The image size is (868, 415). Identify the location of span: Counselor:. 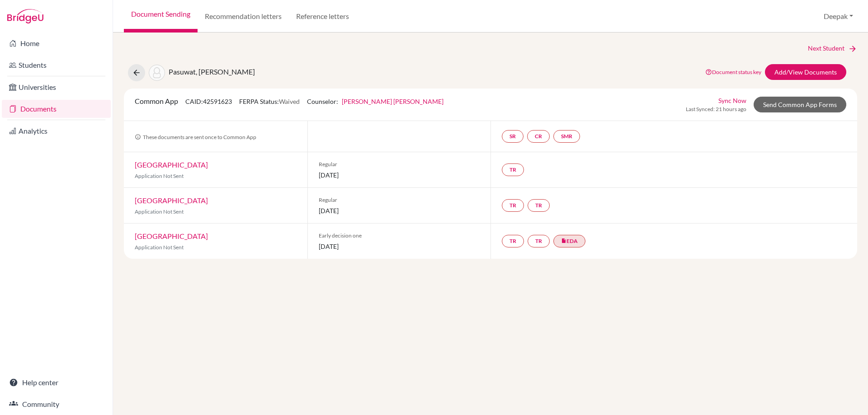
(376, 101).